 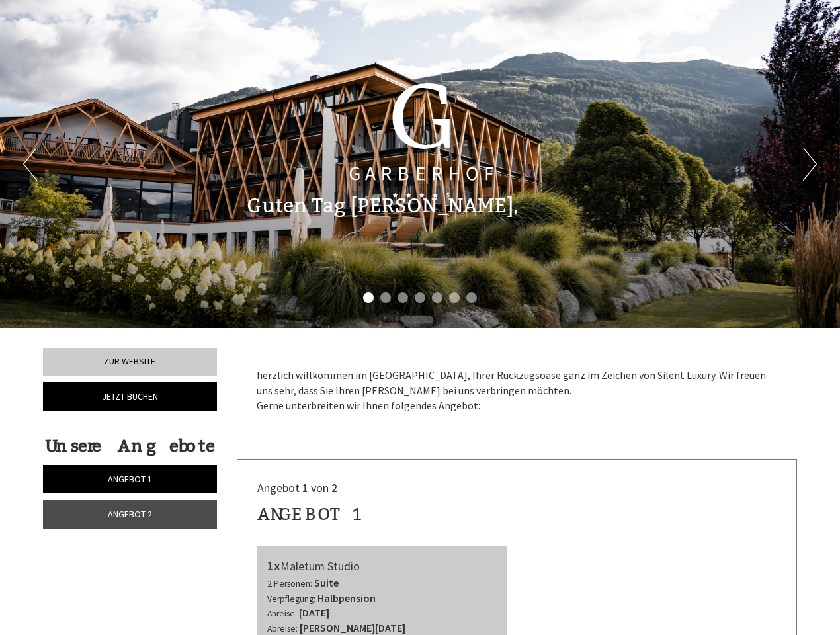 What do you see at coordinates (809, 164) in the screenshot?
I see `button: Next` at bounding box center [809, 164].